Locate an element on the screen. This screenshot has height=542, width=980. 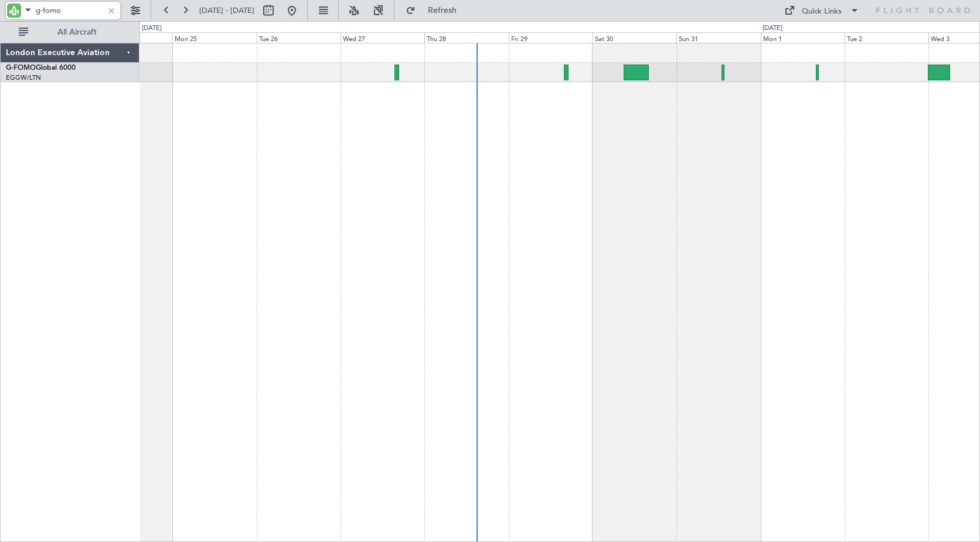
button: All Aircraft is located at coordinates (70, 32).